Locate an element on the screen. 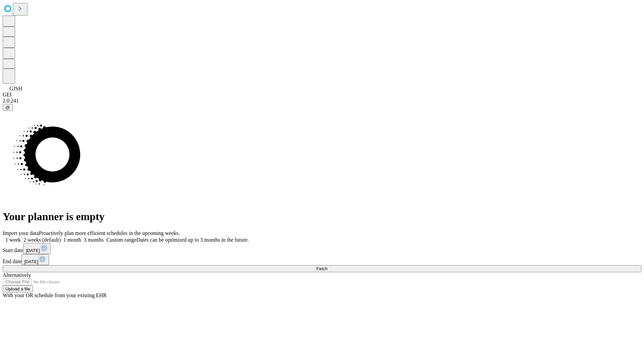 This screenshot has height=363, width=644. button: Upload a file is located at coordinates (17, 289).